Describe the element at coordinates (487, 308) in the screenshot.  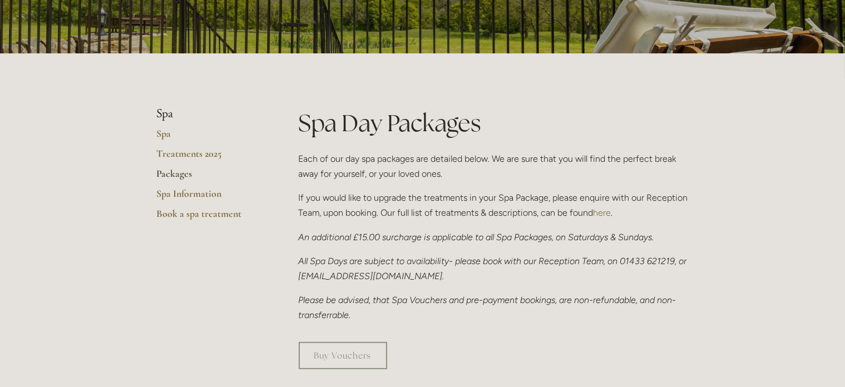
I see `em: Please be advised, that Spa Vouchers and pre-payment bookings, are non-refundable, and non-transf...` at that location.